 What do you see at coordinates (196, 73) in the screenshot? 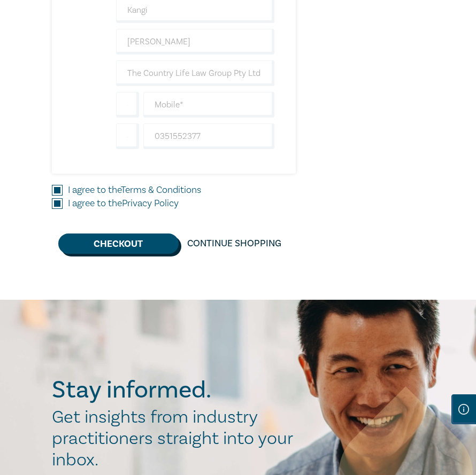
I see `input: Company` at bounding box center [196, 73].